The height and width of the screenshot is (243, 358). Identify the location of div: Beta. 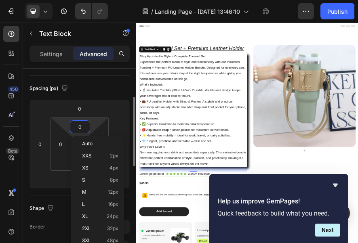
(13, 151).